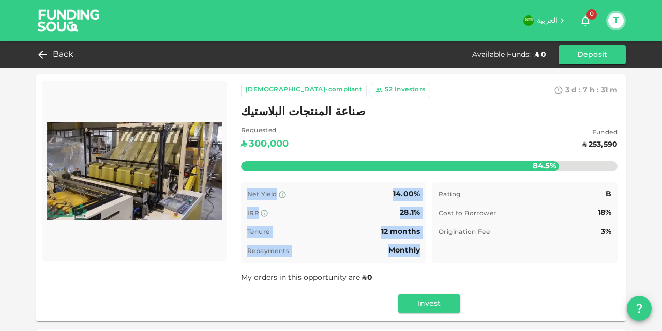  I want to click on span: Rating, so click(449, 195).